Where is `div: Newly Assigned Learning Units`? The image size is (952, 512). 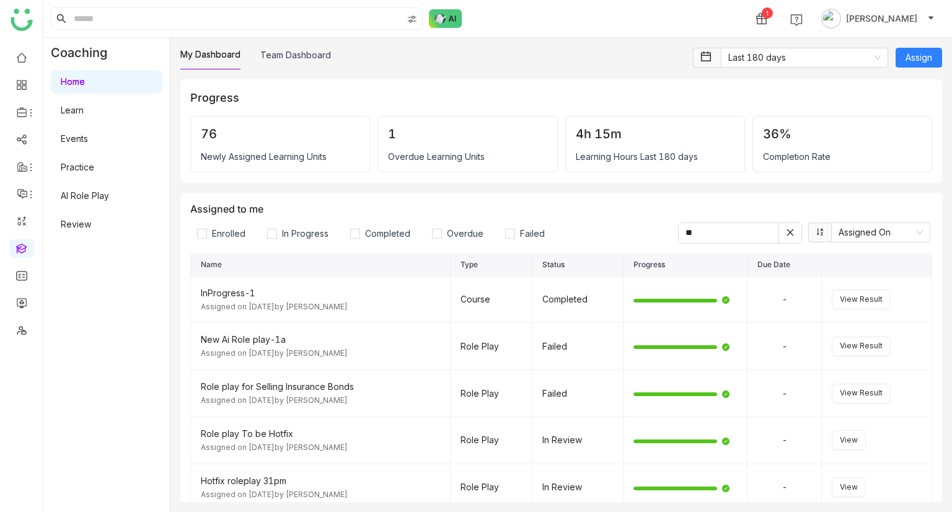
div: Newly Assigned Learning Units is located at coordinates (280, 156).